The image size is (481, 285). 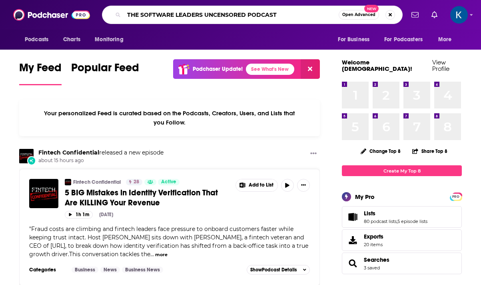 I want to click on div: My Pro, so click(x=365, y=196).